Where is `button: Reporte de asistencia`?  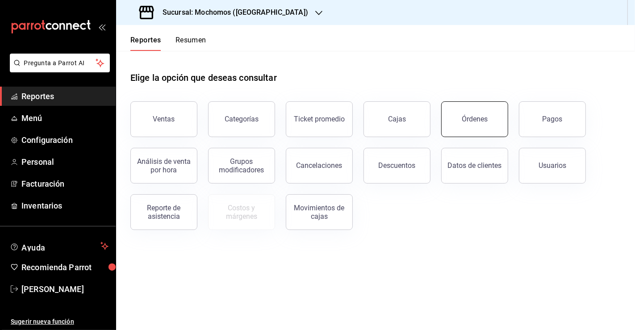 button: Reporte de asistencia is located at coordinates (164, 212).